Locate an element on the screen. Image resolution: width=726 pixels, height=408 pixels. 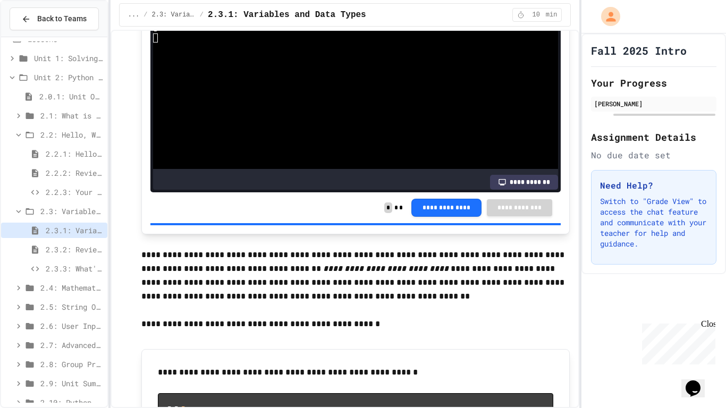
span: 2.5: String Operators is located at coordinates (72, 307).